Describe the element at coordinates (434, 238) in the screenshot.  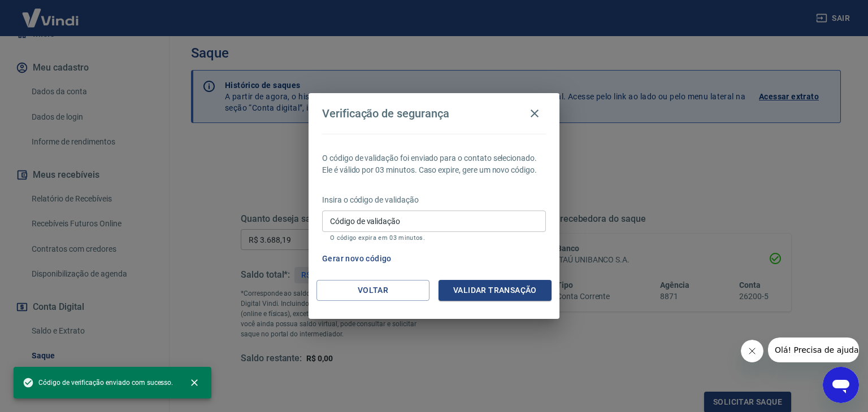
I see `p: O código expira em 03 minutos.` at that location.